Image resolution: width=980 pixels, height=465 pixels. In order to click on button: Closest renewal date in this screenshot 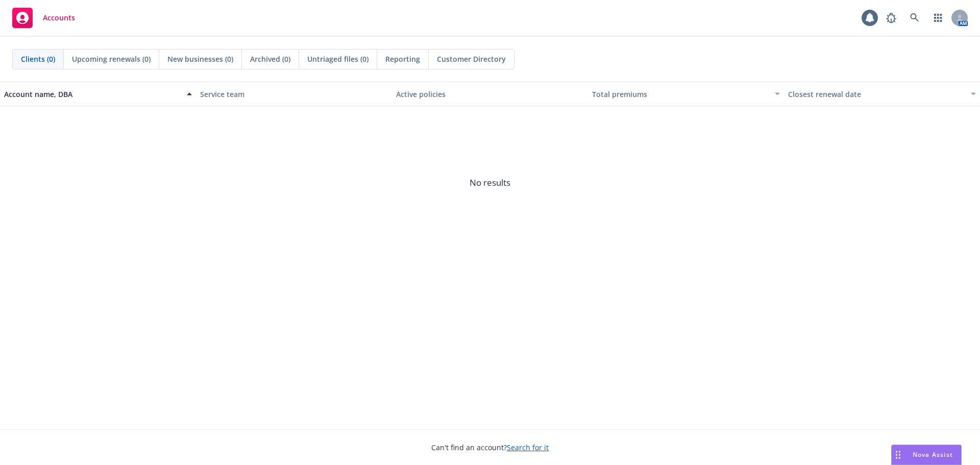, I will do `click(882, 94)`.